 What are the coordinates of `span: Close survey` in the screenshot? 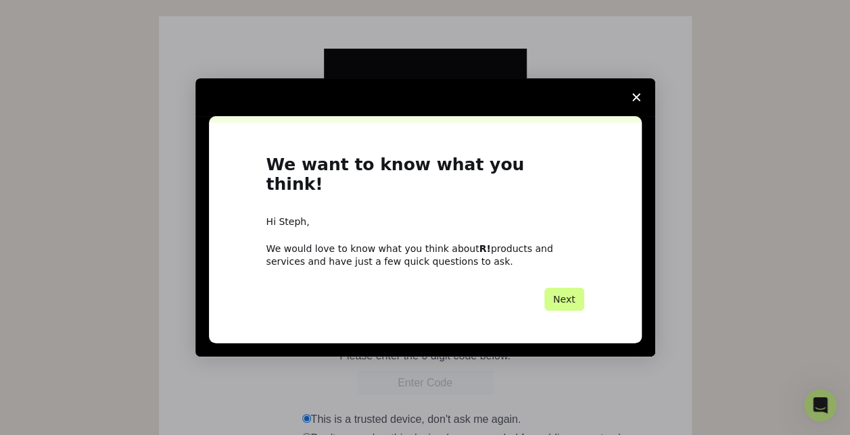 It's located at (636, 97).